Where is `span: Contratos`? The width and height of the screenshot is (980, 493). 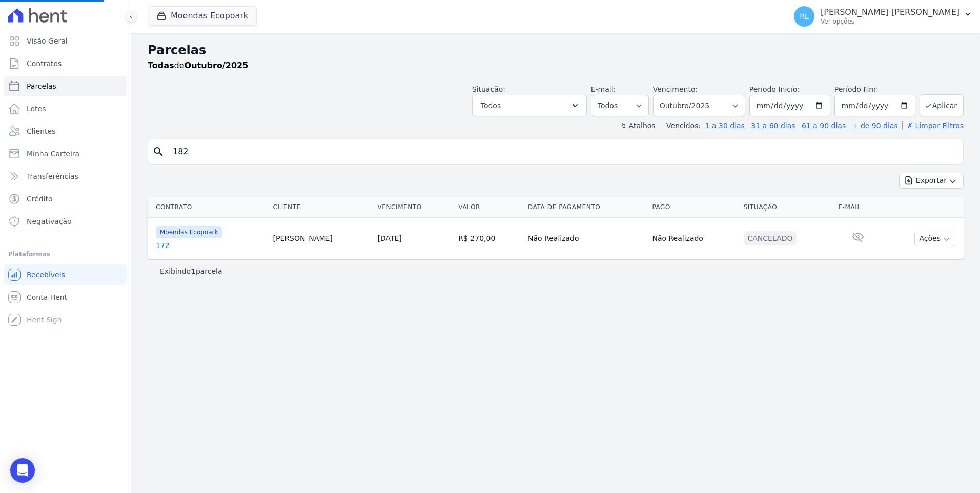 span: Contratos is located at coordinates (44, 64).